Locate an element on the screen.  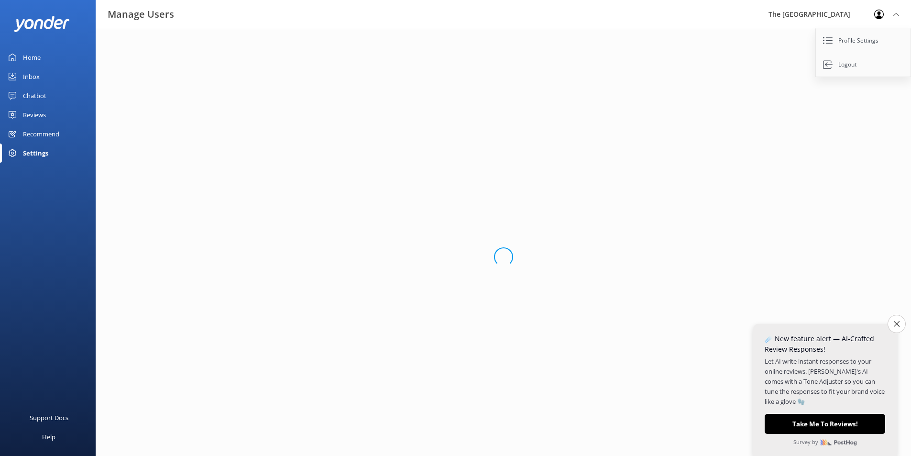
div: Home is located at coordinates (32, 57).